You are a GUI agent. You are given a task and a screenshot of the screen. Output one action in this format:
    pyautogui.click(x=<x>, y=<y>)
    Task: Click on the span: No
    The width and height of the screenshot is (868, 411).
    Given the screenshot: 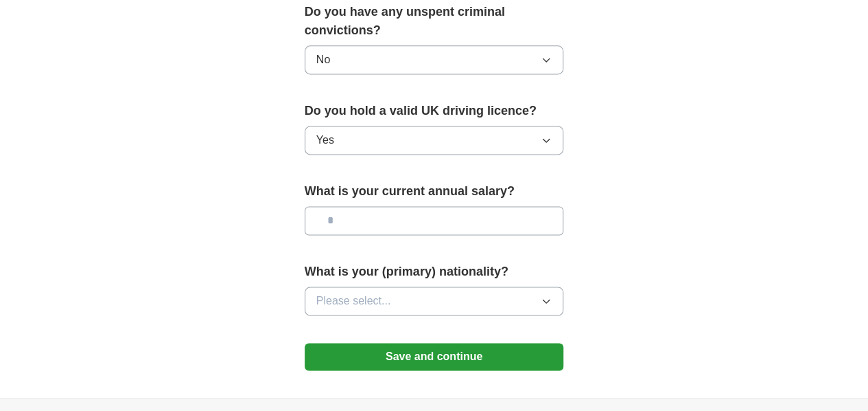 What is the action you would take?
    pyautogui.click(x=323, y=60)
    